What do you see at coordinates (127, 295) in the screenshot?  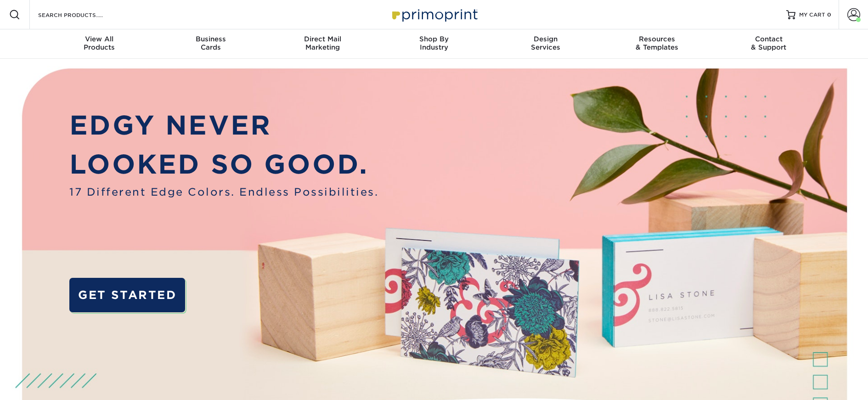 I see `a: GET STARTED` at bounding box center [127, 295].